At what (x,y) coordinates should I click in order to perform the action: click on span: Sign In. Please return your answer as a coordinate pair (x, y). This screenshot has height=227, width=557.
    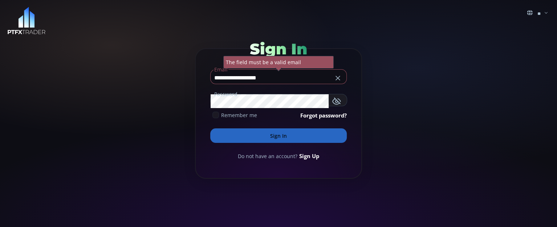
    Looking at the image, I should click on (279, 49).